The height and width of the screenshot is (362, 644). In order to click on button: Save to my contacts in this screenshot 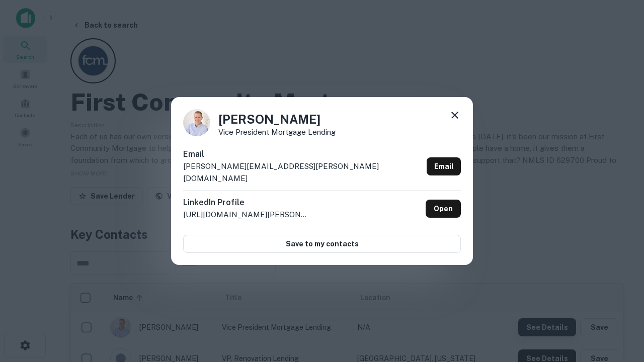, I will do `click(322, 244)`.